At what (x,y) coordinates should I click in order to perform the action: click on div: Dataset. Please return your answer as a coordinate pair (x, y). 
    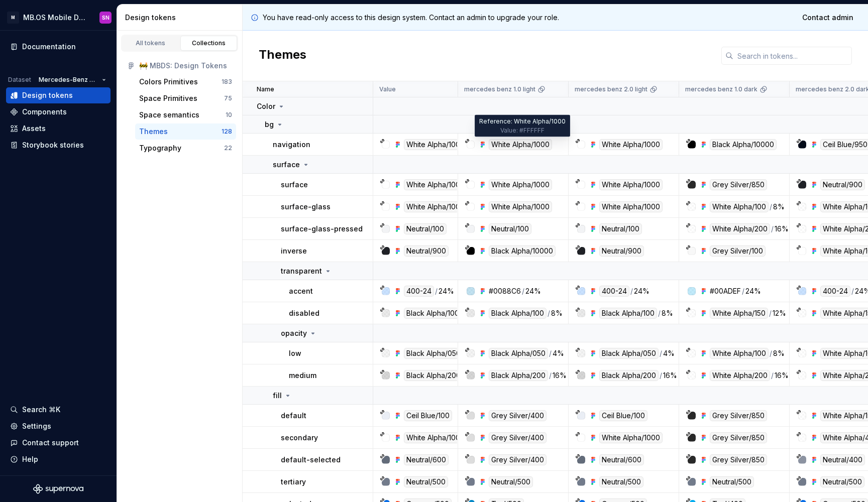
    Looking at the image, I should click on (20, 80).